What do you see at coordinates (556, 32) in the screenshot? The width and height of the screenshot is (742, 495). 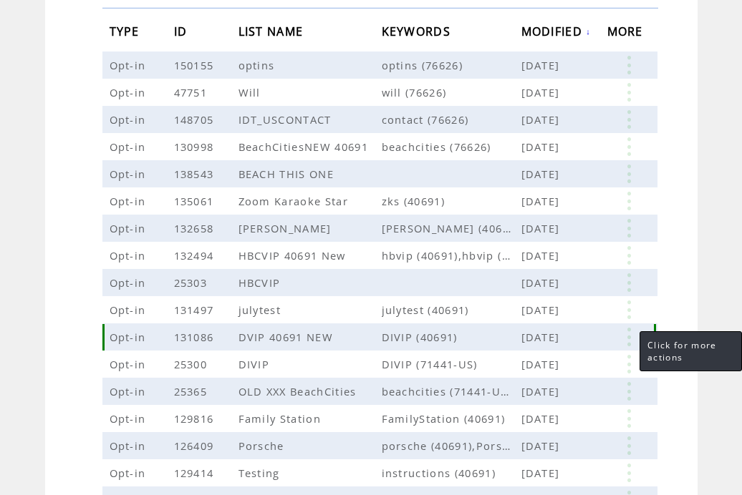 I see `a: MODIFIED↓` at bounding box center [556, 32].